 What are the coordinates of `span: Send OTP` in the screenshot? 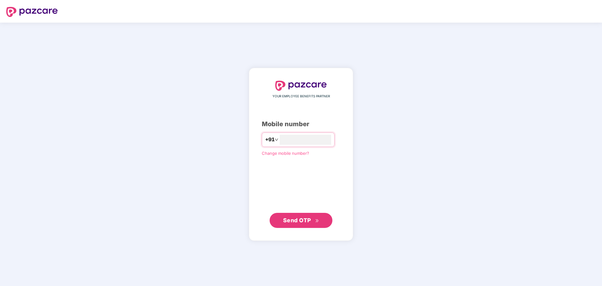 It's located at (297, 220).